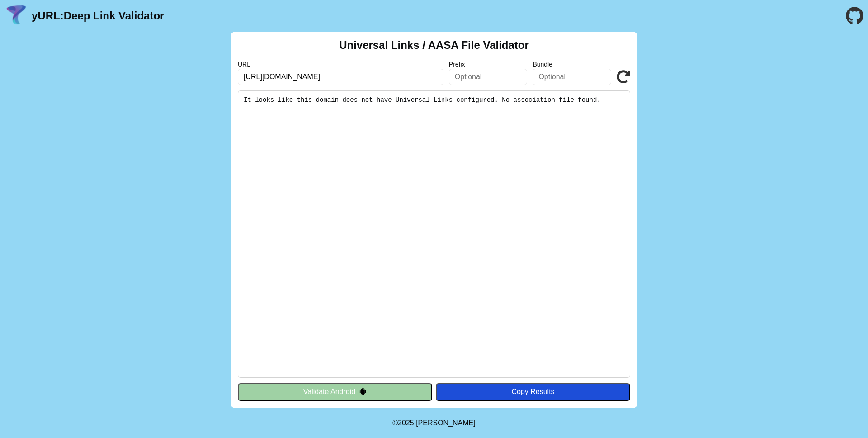 The width and height of the screenshot is (868, 438). I want to click on label: URL, so click(340, 64).